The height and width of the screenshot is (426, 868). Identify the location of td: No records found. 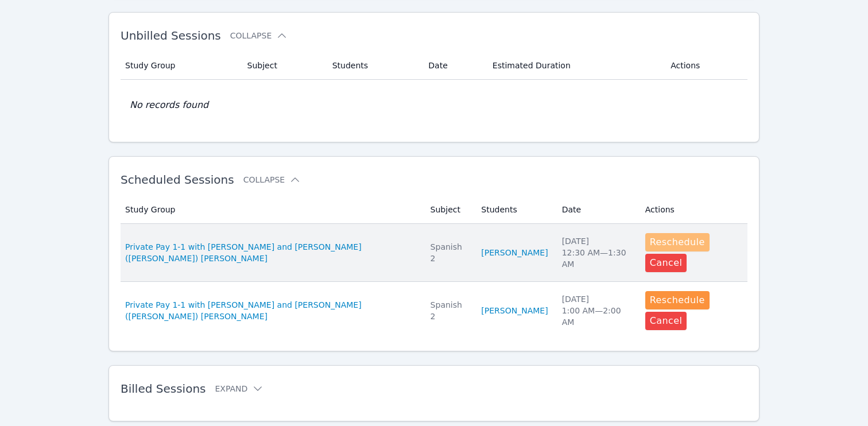
(434, 105).